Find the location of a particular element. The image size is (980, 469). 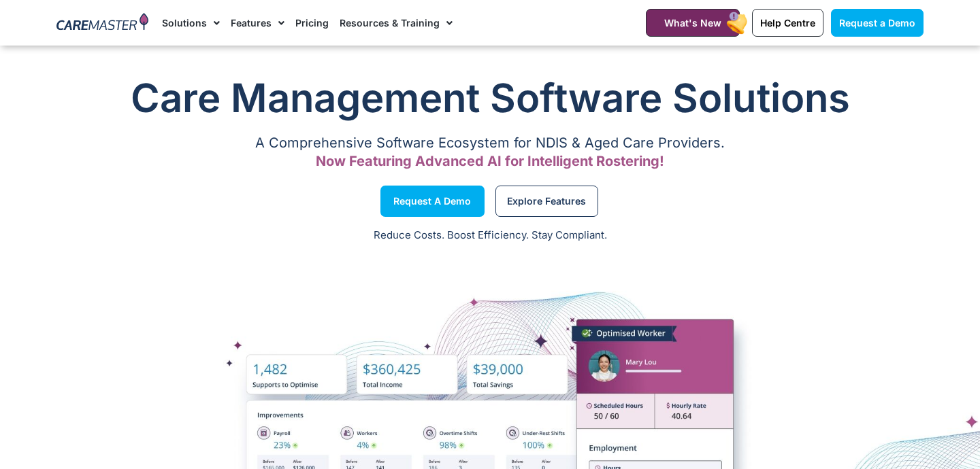

p: Reduce Costs. Boost Efficiency. Stay Compliant. is located at coordinates (490, 235).